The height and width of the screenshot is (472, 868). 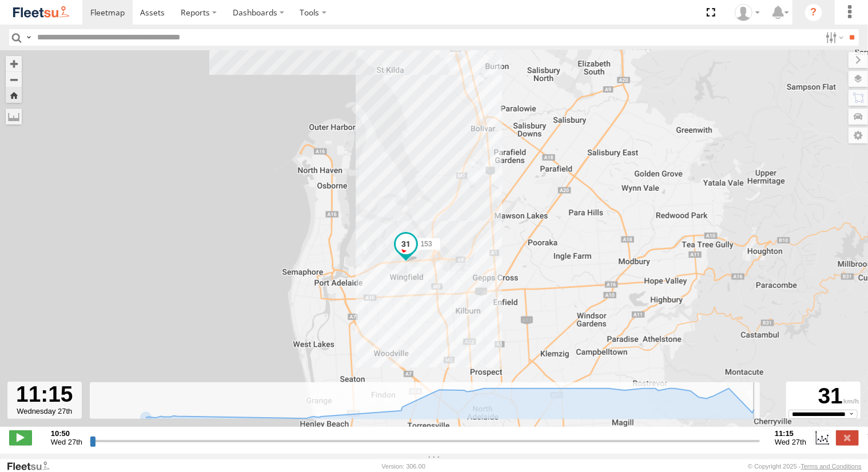 What do you see at coordinates (427, 244) in the screenshot?
I see `span: 153` at bounding box center [427, 244].